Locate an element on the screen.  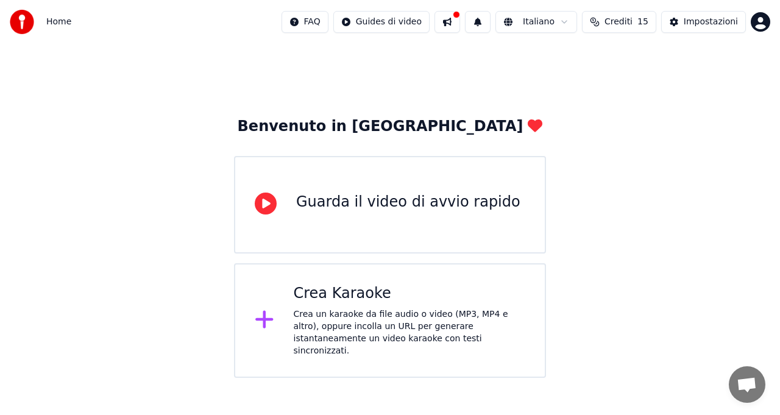
span: Home is located at coordinates (58, 22).